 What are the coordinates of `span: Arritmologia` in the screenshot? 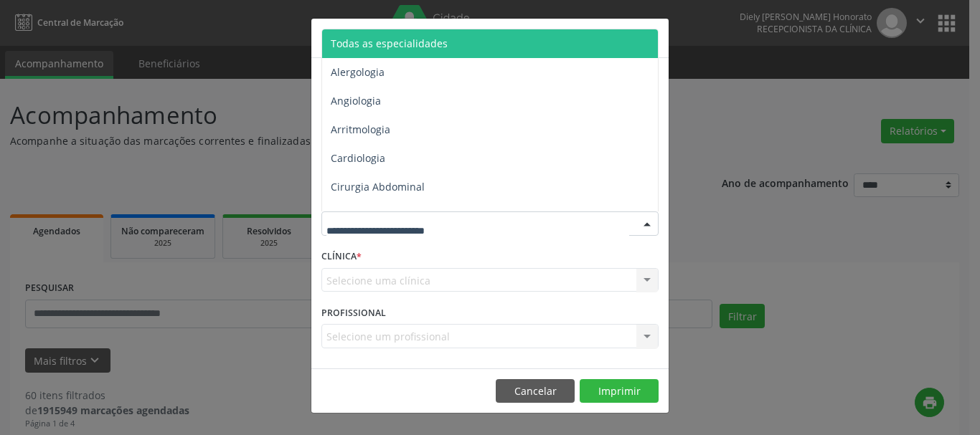 It's located at (361, 129).